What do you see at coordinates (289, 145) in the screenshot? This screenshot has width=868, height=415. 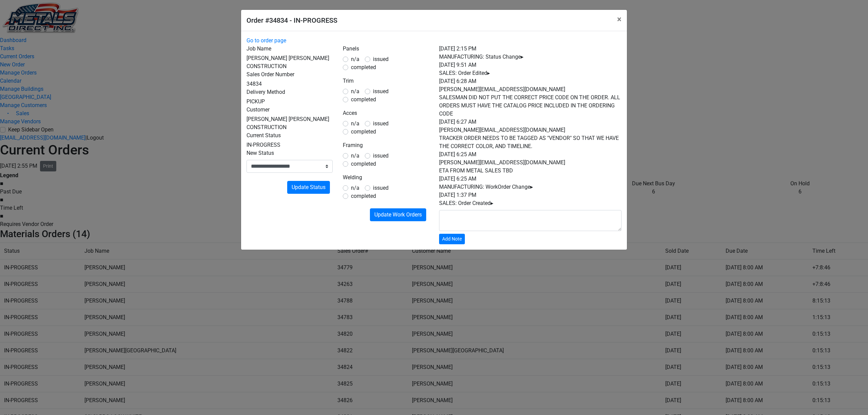 I see `div: IN-PROGRESS` at bounding box center [289, 145].